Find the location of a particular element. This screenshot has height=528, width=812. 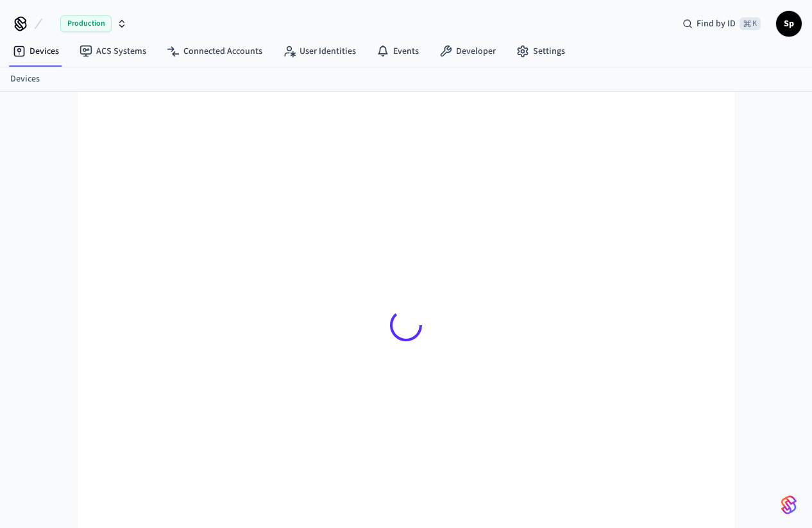

a: Events is located at coordinates (397, 51).